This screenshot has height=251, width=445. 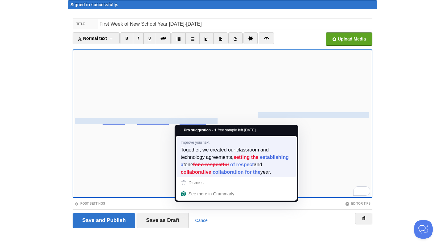 What do you see at coordinates (202, 220) in the screenshot?
I see `a: Cancel` at bounding box center [202, 220].